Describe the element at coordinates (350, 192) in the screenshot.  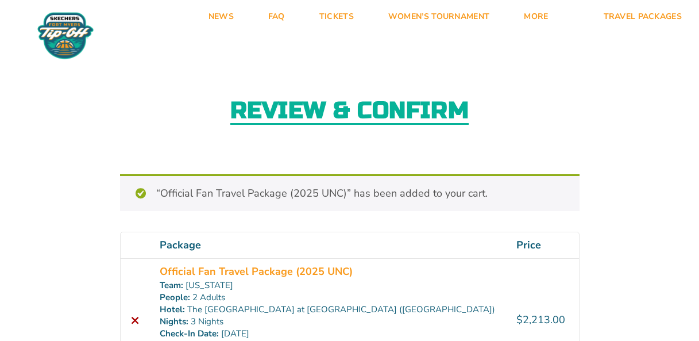
I see `div: “Official Fan Travel Package (2025 UNC)” has been added to your cart.` at that location.